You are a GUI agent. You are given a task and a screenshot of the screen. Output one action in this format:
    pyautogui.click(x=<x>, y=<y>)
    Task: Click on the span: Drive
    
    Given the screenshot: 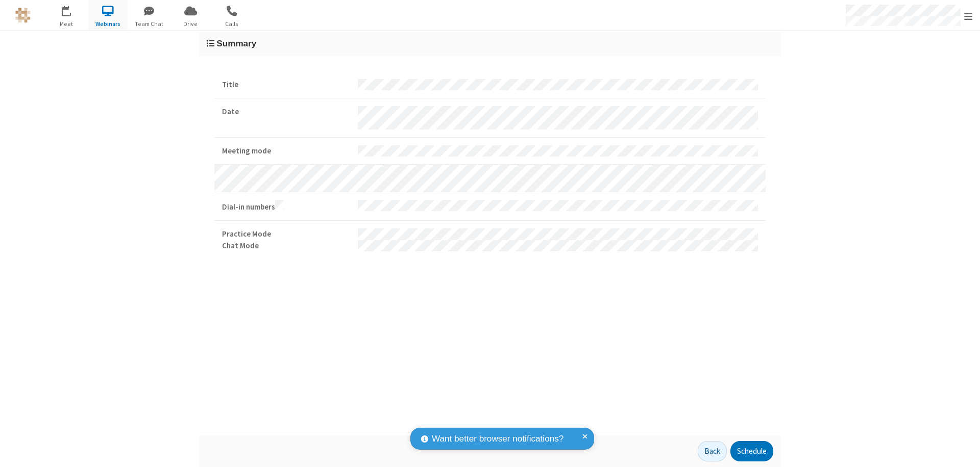 What is the action you would take?
    pyautogui.click(x=190, y=24)
    